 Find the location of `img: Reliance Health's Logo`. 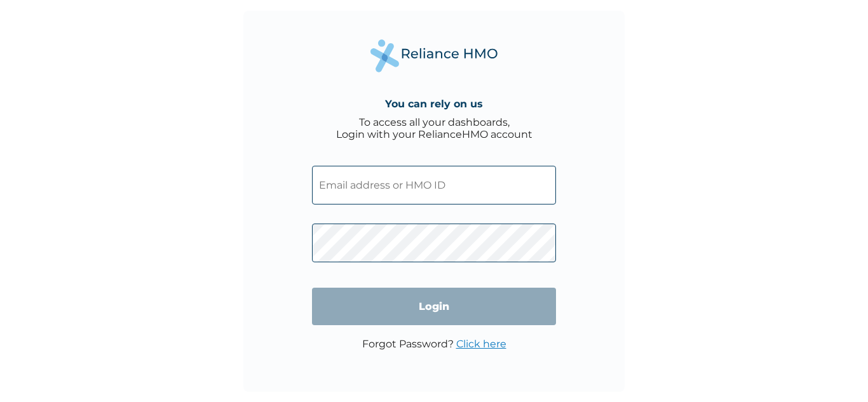

img: Reliance Health's Logo is located at coordinates (434, 55).